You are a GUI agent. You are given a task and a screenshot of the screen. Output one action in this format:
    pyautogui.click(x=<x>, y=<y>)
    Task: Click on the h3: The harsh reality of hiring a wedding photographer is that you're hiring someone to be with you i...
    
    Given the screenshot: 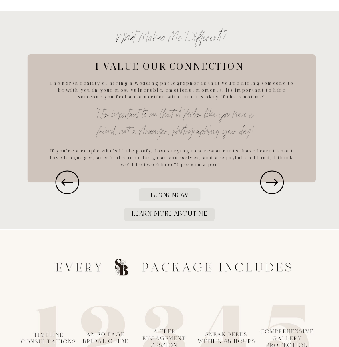 What is the action you would take?
    pyautogui.click(x=172, y=125)
    